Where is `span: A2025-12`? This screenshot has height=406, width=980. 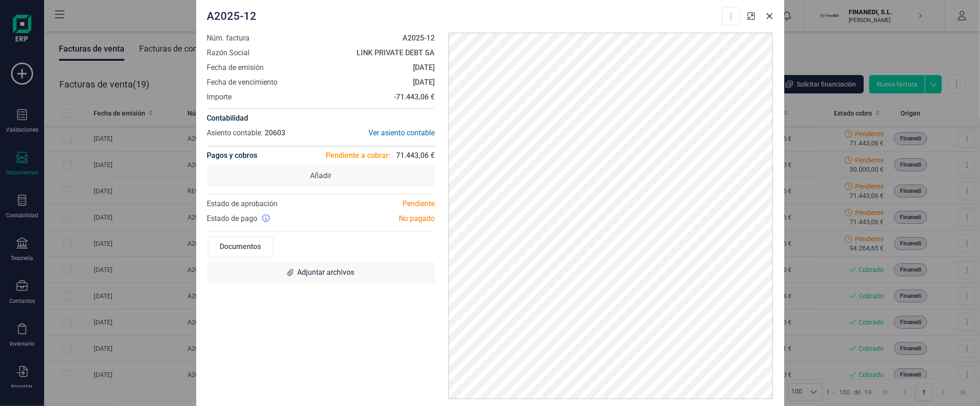 span: A2025-12 is located at coordinates (232, 16).